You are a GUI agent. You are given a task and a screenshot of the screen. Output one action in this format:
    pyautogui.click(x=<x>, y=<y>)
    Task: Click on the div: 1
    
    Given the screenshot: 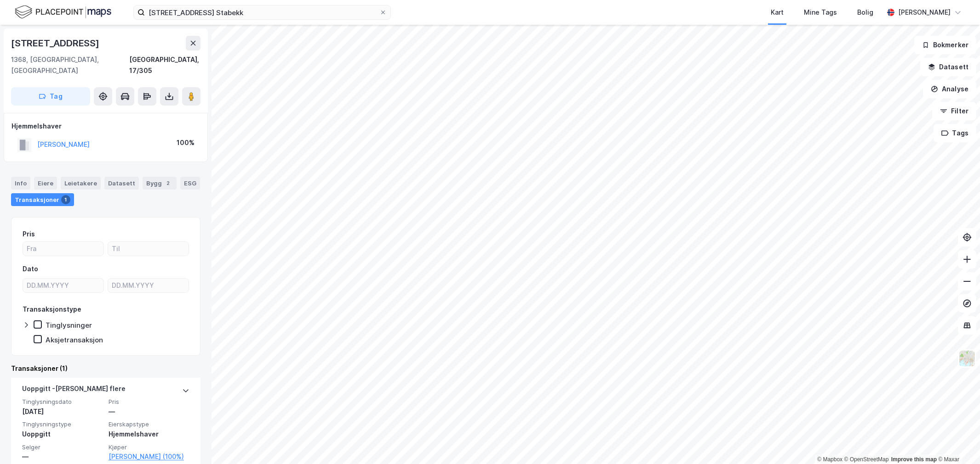 What is the action you would take?
    pyautogui.click(x=66, y=200)
    